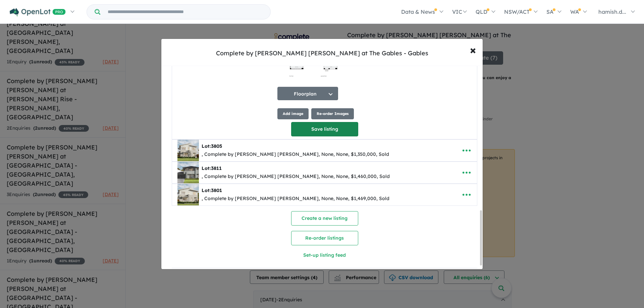  I want to click on input: Try estate name, suburb, builder or developer, so click(185, 11).